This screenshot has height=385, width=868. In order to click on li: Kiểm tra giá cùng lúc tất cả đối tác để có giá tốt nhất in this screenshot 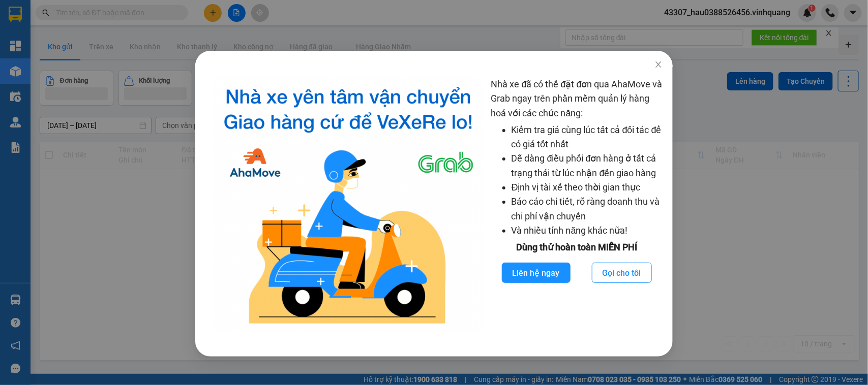, I will do `click(586, 137)`.